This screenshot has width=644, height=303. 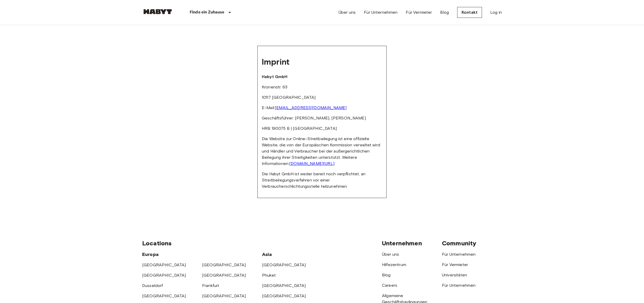 I want to click on p: Die Habyt GmbH ist weder bereit noch verpflichtet, an Streitbeilegungsverfahren vor einer Verbrau..., so click(x=322, y=180).